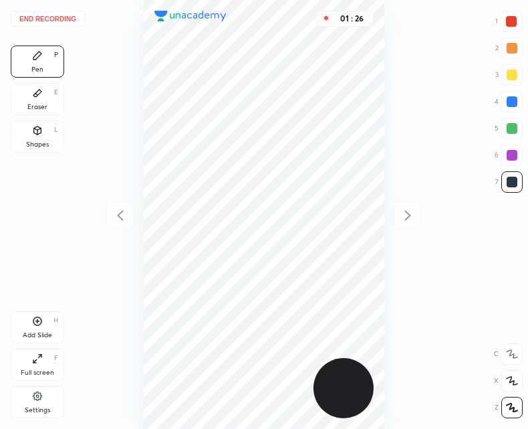 The image size is (528, 429). Describe the element at coordinates (37, 107) in the screenshot. I see `div: Eraser` at that location.